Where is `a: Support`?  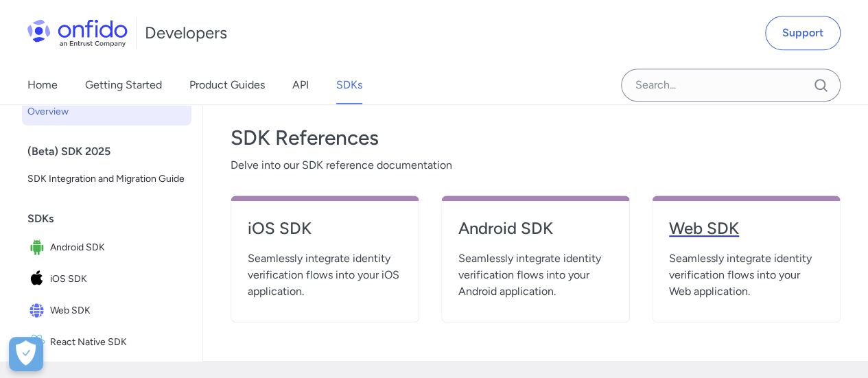
a: Support is located at coordinates (803, 33).